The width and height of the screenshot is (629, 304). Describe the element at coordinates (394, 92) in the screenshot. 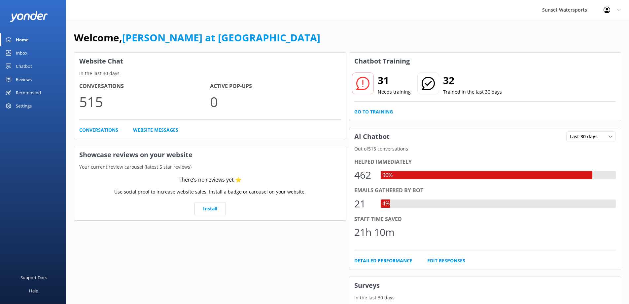

I see `p: Needs training` at that location.